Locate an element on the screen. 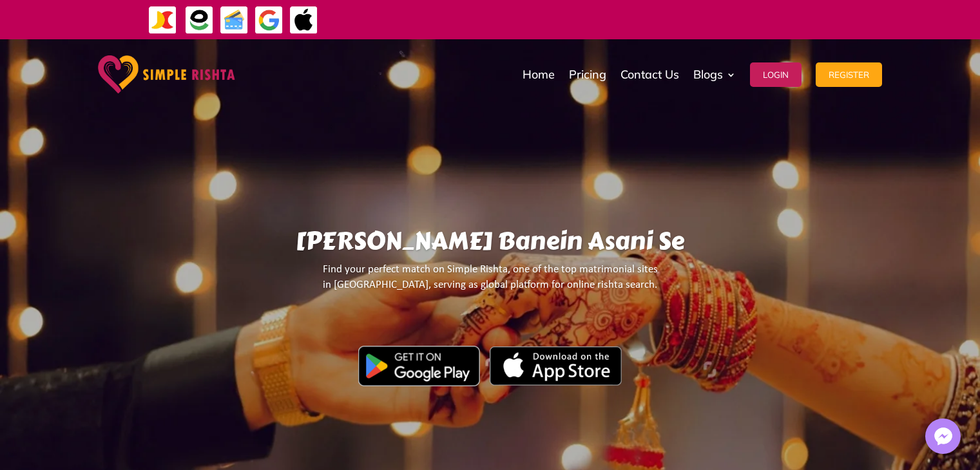 This screenshot has width=980, height=470. a: Home is located at coordinates (539, 74).